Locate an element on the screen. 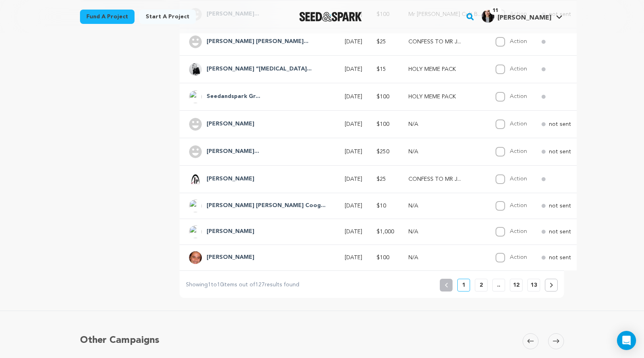  span: $1,000 is located at coordinates (385, 232).